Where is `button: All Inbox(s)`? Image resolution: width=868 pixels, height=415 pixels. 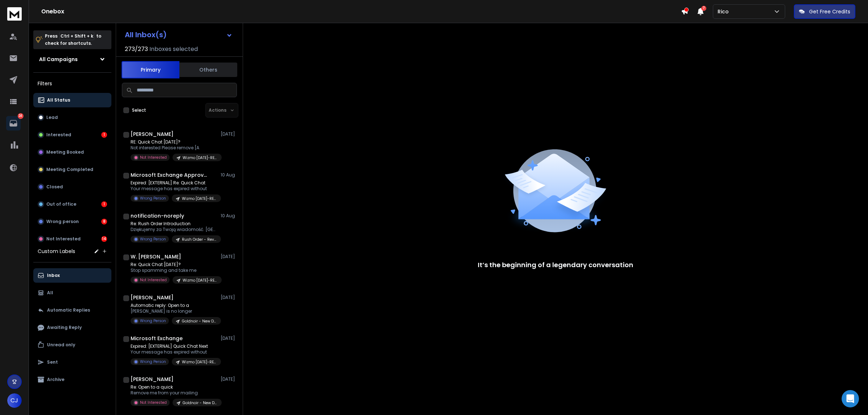
button: All Inbox(s) is located at coordinates (179, 34).